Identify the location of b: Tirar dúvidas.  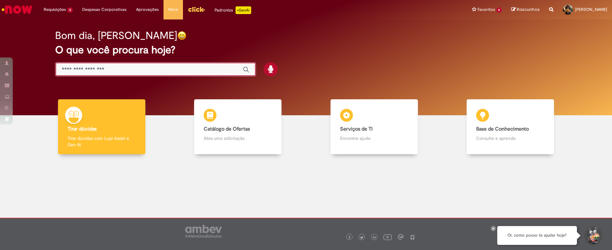
(82, 129).